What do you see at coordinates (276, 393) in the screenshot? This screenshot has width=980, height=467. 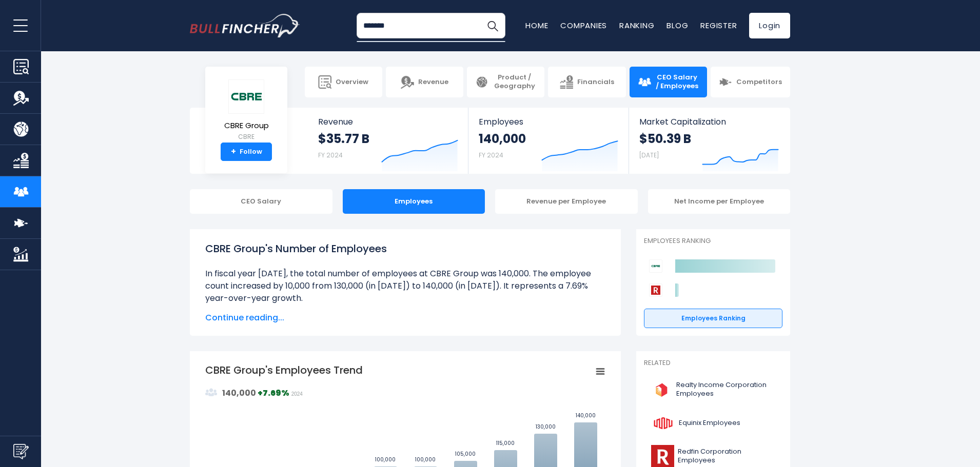 I see `strong: 7.69%` at bounding box center [276, 393].